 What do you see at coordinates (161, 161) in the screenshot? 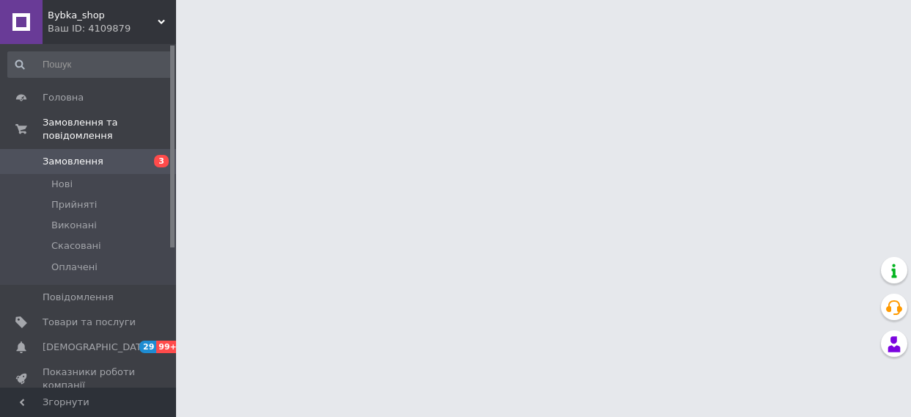
I see `span: 3` at bounding box center [161, 161].